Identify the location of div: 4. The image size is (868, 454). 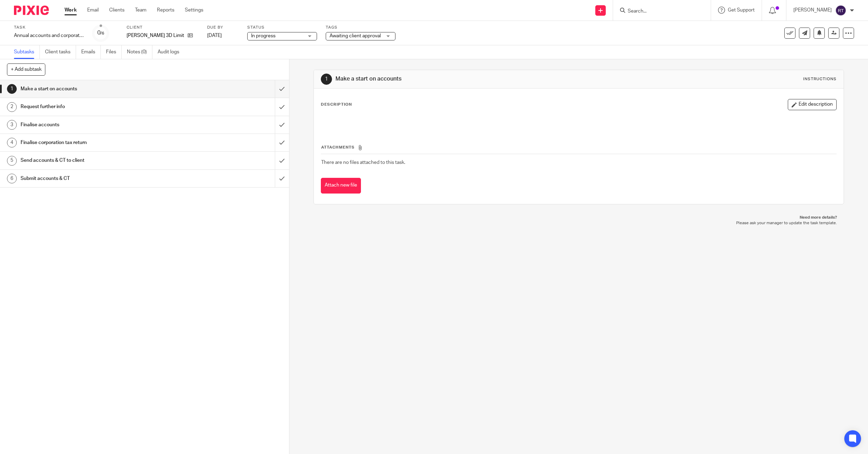
(12, 143).